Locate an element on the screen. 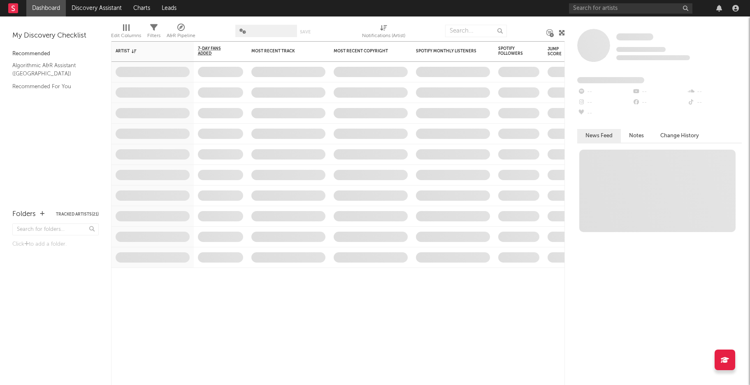  a: Recommended For You is located at coordinates (51, 86).